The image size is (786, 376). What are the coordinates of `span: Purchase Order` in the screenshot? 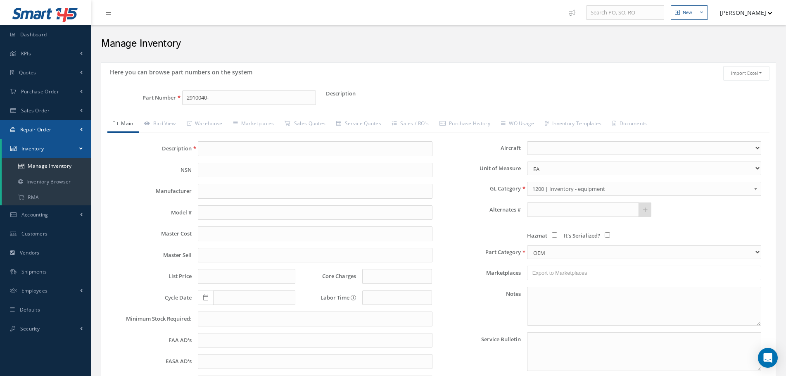 It's located at (40, 91).